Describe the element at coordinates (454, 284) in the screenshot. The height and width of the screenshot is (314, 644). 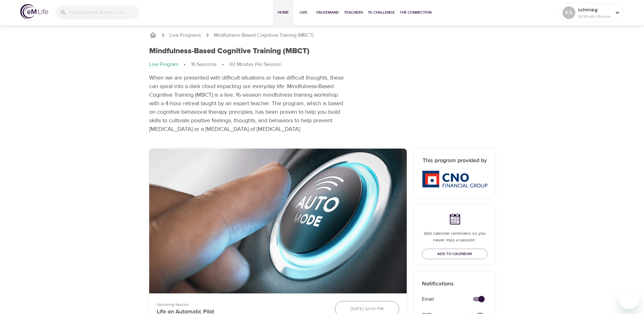
I see `p: Notifications` at that location.